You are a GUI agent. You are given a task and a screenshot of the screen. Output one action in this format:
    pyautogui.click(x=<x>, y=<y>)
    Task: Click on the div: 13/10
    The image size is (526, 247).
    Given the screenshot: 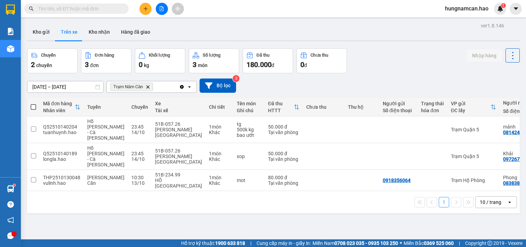 What is the action you would take?
    pyautogui.click(x=140, y=183)
    